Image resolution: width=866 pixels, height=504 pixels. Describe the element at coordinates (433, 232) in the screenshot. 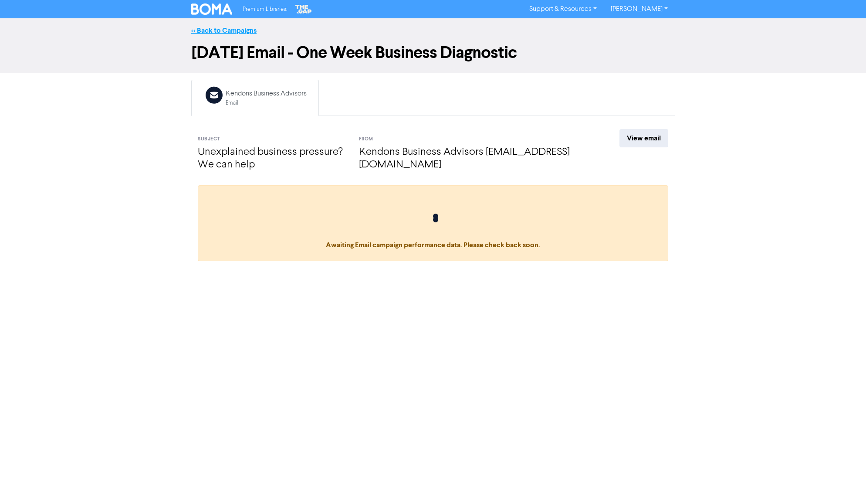

I see `span: Awaiting Email campaign performance data. Please check back soon.` at that location.